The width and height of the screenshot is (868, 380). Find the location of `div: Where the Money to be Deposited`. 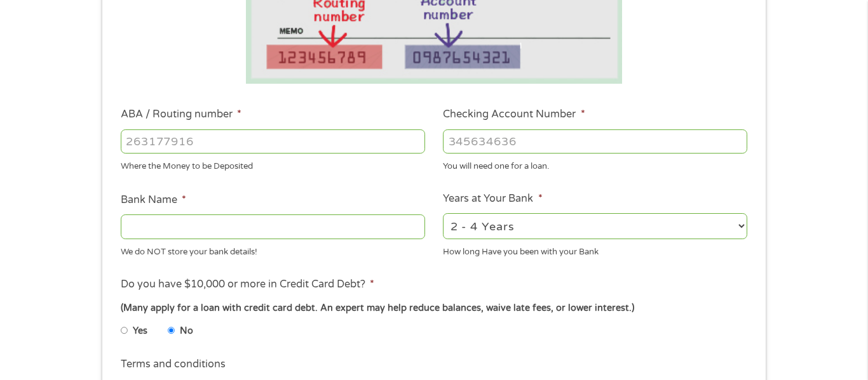

div: Where the Money to be Deposited is located at coordinates (273, 165).